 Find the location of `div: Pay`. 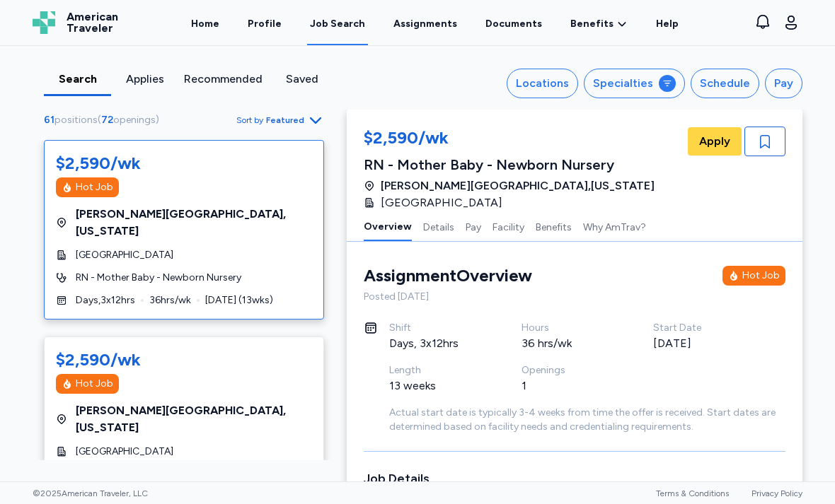

div: Pay is located at coordinates (784, 83).